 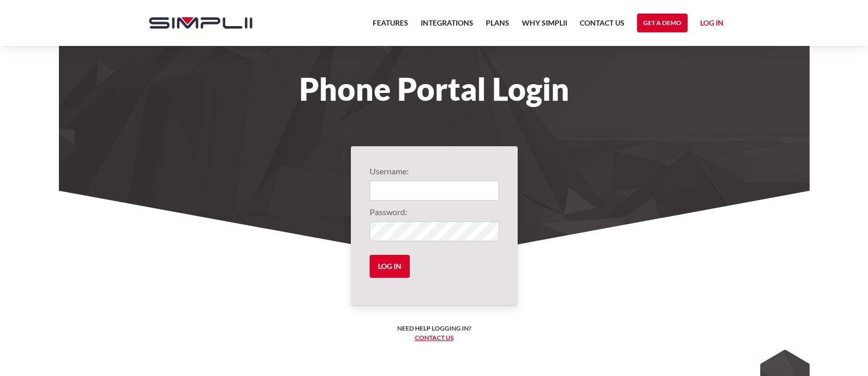 What do you see at coordinates (544, 26) in the screenshot?
I see `a: Why Simplii` at bounding box center [544, 26].